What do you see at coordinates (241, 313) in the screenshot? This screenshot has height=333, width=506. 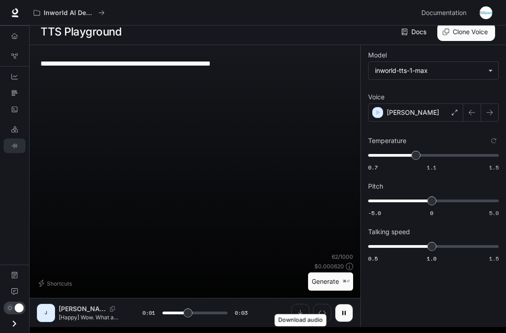 I see `span: 0:03` at bounding box center [241, 313].